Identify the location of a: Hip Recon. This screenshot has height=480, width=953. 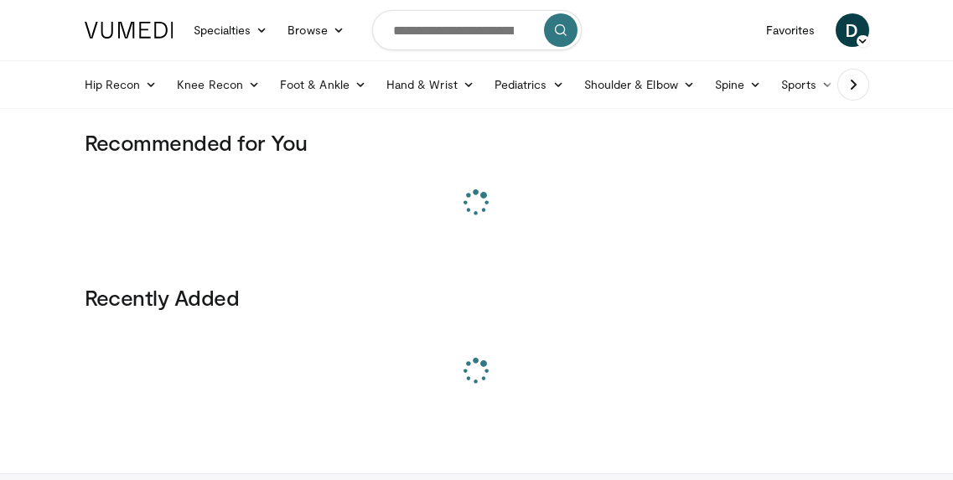
(121, 85).